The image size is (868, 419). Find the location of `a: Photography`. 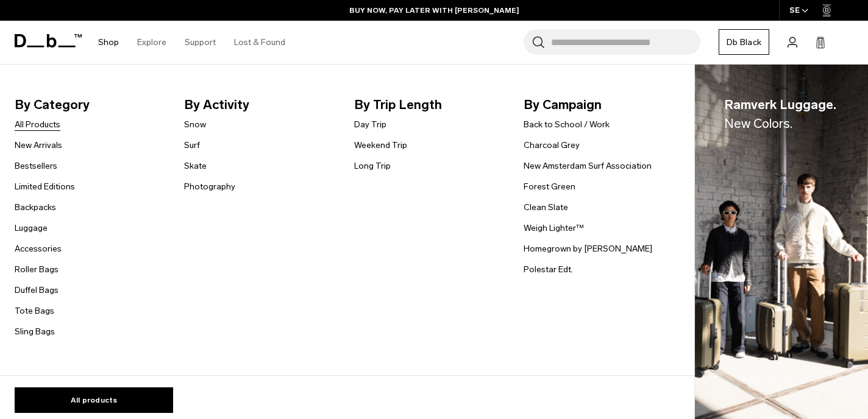

a: Photography is located at coordinates (209, 187).